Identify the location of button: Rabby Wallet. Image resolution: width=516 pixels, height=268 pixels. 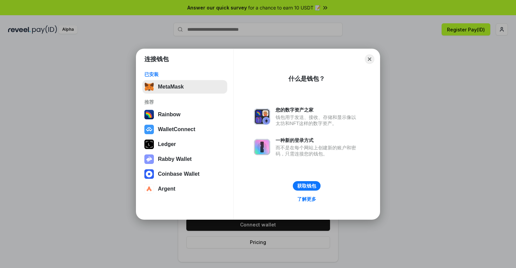
(185, 159).